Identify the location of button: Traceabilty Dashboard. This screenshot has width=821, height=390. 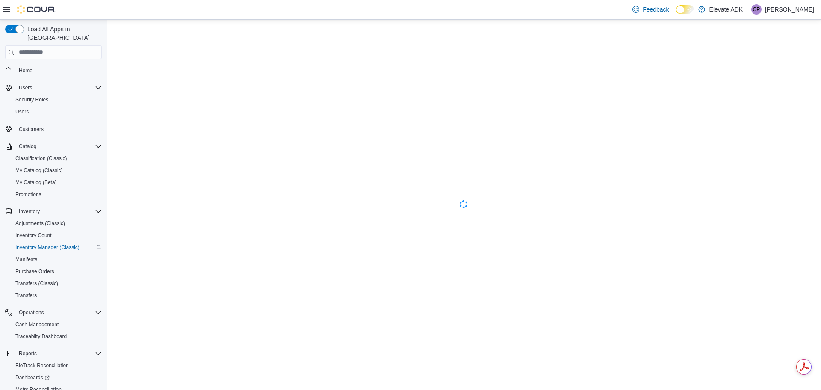
(57, 336).